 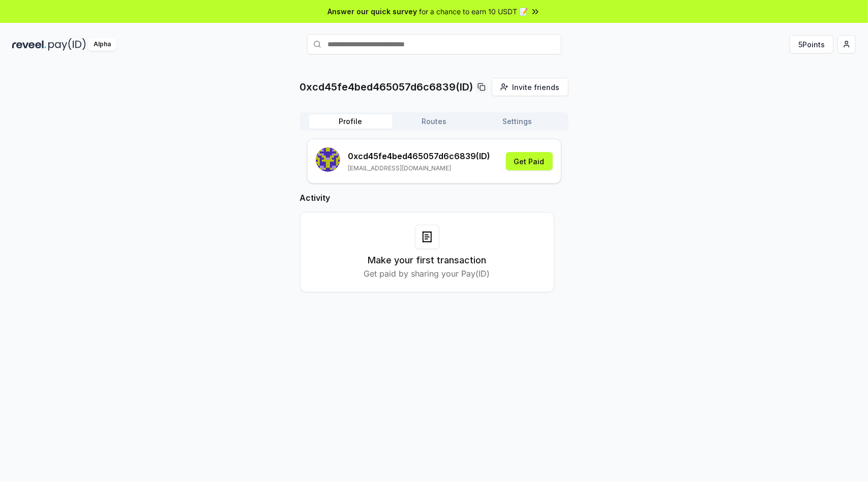 I want to click on button: Get Paid, so click(x=529, y=161).